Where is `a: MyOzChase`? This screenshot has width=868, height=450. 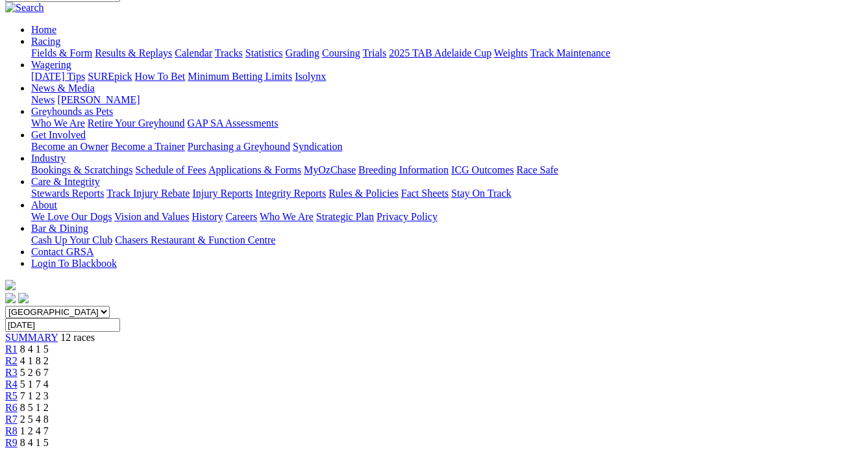
a: MyOzChase is located at coordinates (330, 170).